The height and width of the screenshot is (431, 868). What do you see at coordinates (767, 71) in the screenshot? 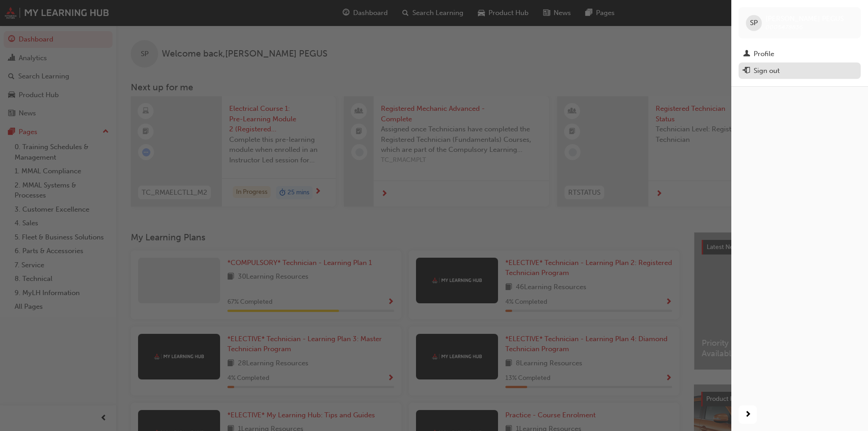
I see `div: Sign out` at bounding box center [767, 71].